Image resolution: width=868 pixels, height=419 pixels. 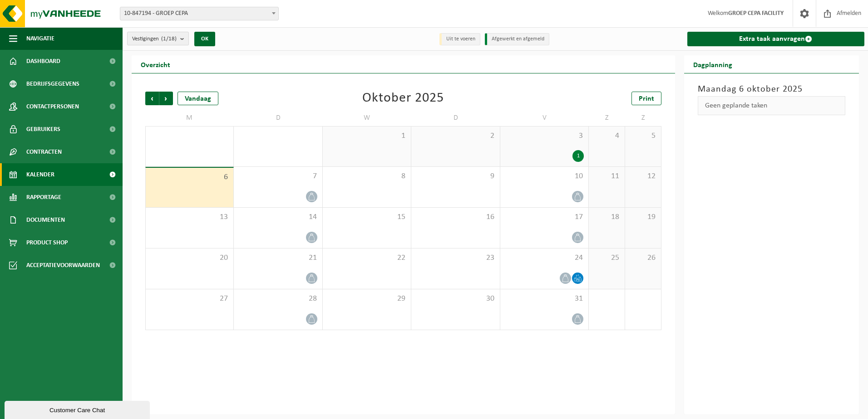 I want to click on span: 7, so click(x=278, y=176).